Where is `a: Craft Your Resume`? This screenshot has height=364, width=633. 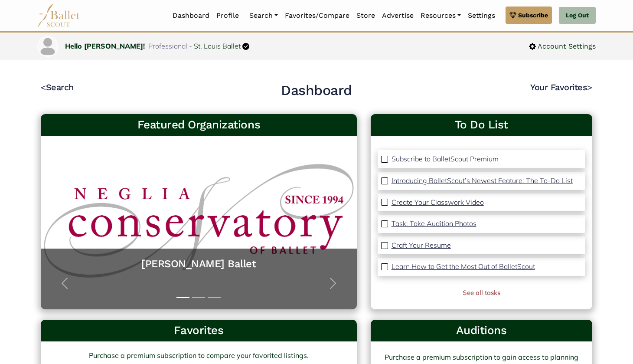
a: Craft Your Resume is located at coordinates (421, 246).